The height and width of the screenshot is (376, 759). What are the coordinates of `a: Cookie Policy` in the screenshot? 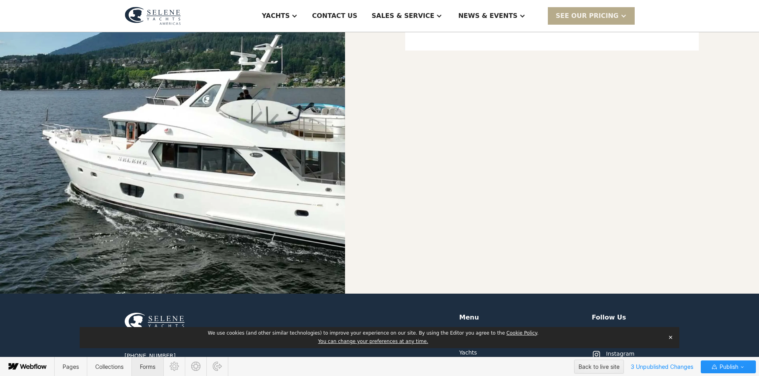 It's located at (522, 333).